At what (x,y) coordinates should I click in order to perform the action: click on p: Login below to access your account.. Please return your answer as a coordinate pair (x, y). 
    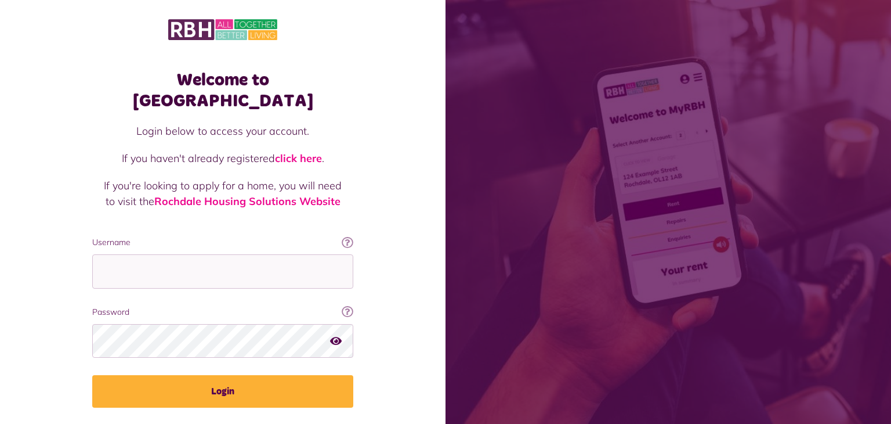
    Looking at the image, I should click on (223, 131).